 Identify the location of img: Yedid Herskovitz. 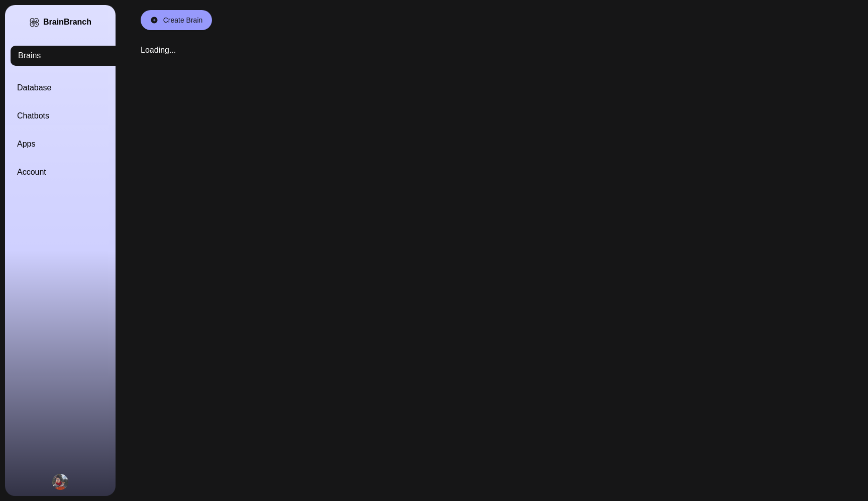
(60, 482).